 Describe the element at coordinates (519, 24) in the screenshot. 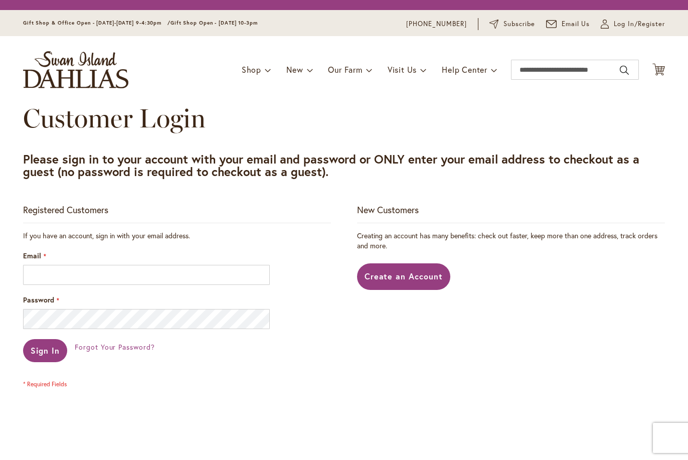

I see `span: Subscribe` at that location.